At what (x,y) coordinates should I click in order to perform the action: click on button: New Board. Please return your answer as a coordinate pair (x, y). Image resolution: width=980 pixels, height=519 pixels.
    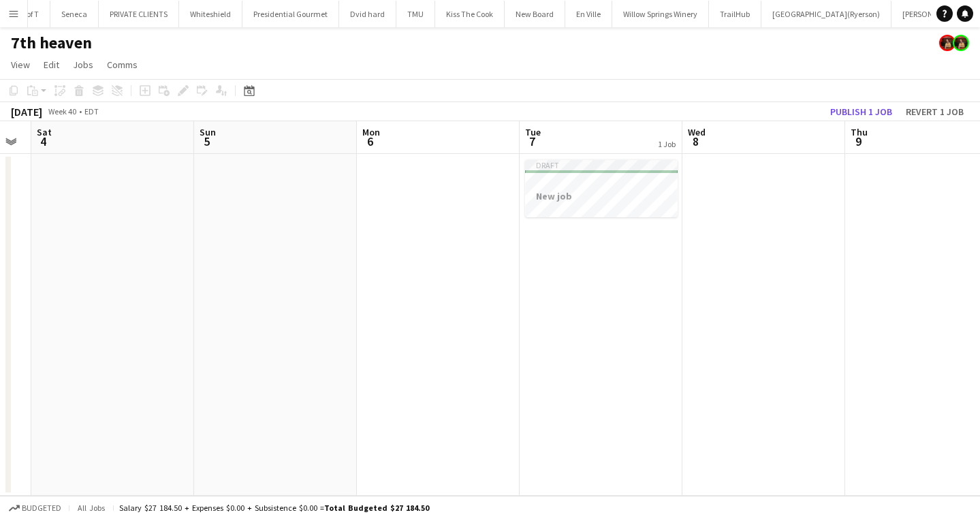
    Looking at the image, I should click on (535, 14).